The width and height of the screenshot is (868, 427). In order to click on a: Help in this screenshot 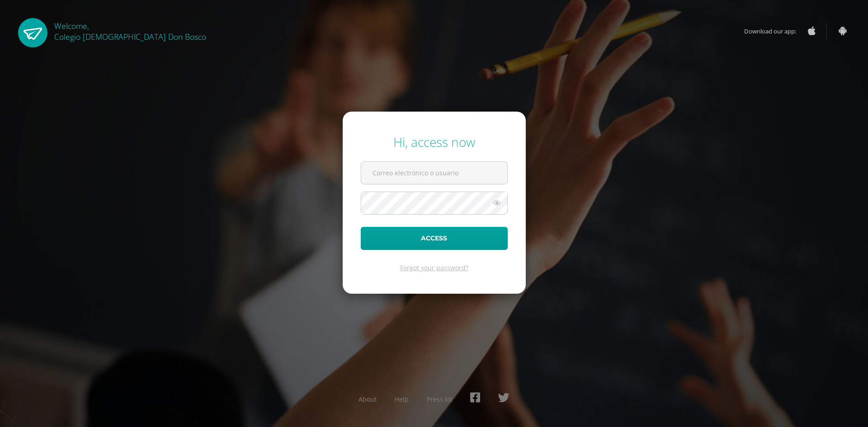, I will do `click(402, 399)`.